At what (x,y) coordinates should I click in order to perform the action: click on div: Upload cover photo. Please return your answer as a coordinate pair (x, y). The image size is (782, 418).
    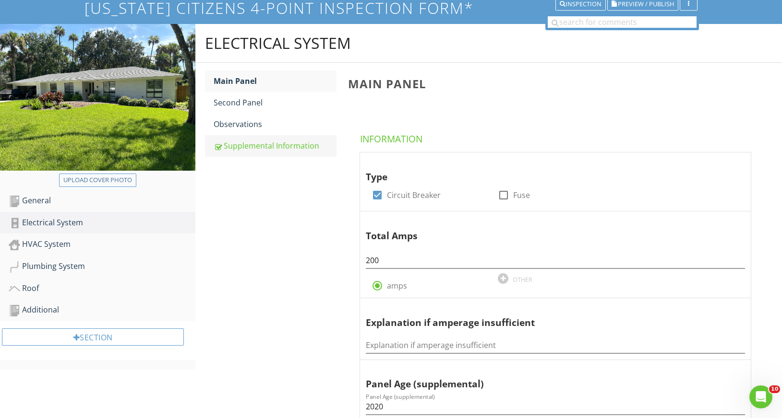
    Looking at the image, I should click on (97, 180).